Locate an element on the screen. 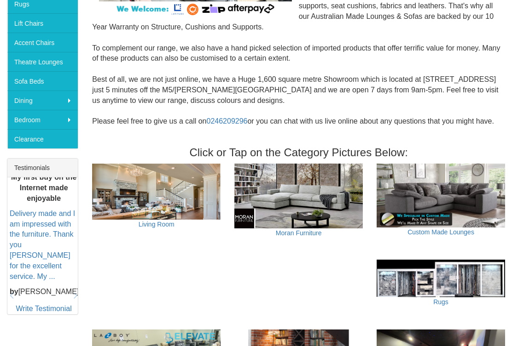  img: Moran Furniture is located at coordinates (298, 196).